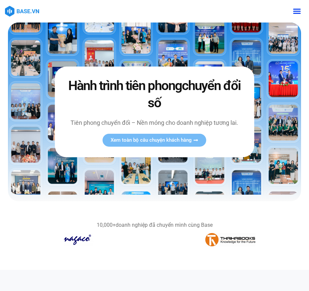 The image size is (309, 291). What do you see at coordinates (155, 94) in the screenshot?
I see `h2: Hành trình tiên phong` at bounding box center [155, 94].